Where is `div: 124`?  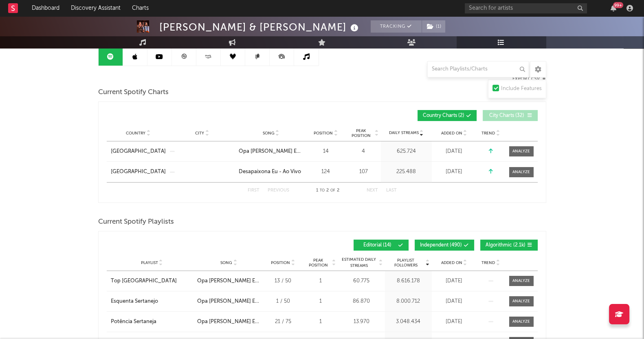 div: 124 is located at coordinates (326, 172).